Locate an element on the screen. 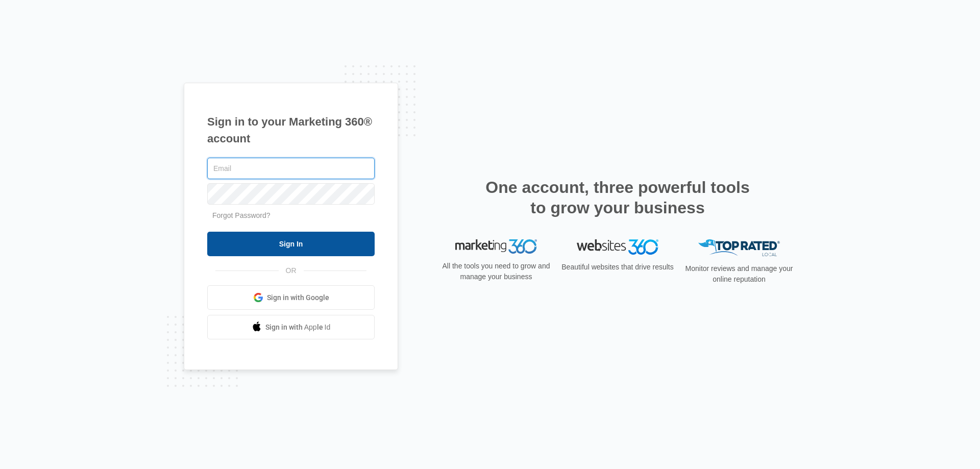  h2: One account, three powerful tools to grow your business is located at coordinates (617, 197).